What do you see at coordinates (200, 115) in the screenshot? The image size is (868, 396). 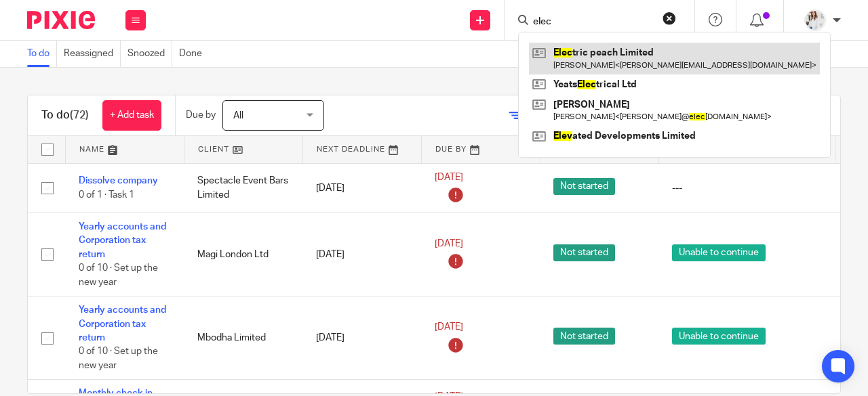 I see `p: Due by` at bounding box center [200, 115].